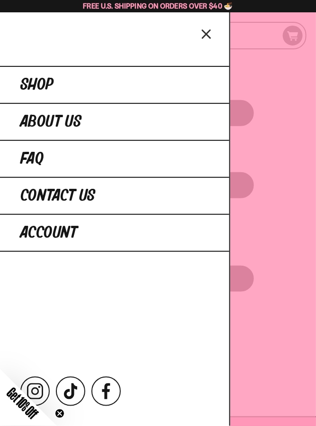  What do you see at coordinates (158, 6) in the screenshot?
I see `span: Free U.S. Shipping on Orders over $40 🍜` at bounding box center [158, 6].